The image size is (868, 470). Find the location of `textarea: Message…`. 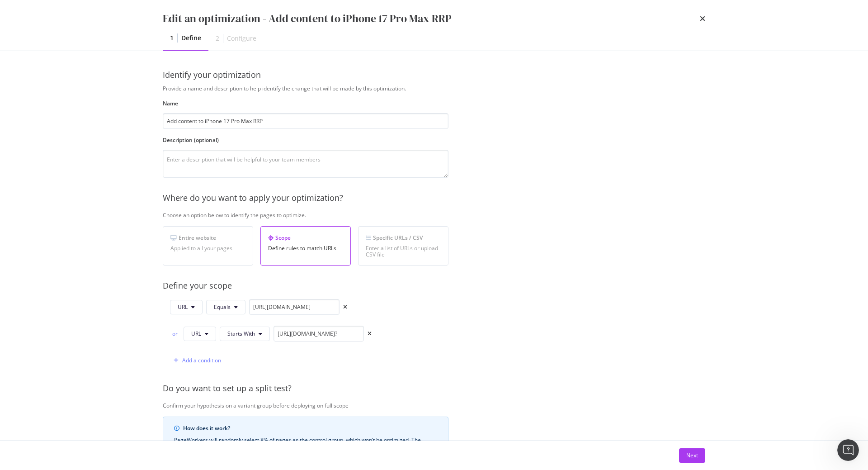

textarea: Message… is located at coordinates (90, 285).